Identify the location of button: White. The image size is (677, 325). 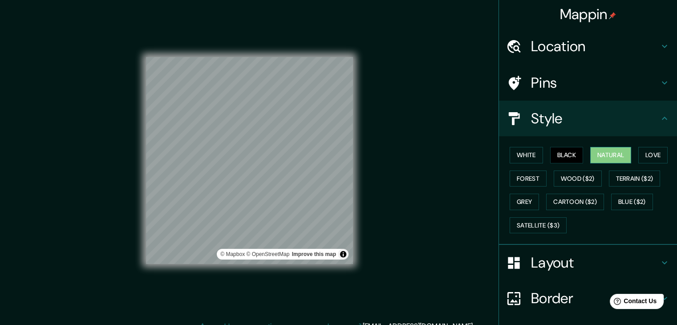
(526, 155).